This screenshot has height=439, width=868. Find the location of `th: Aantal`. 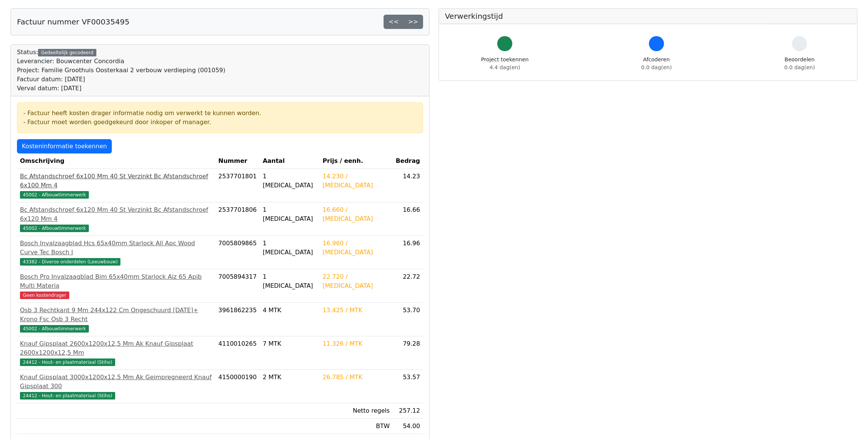

th: Aantal is located at coordinates (289, 161).